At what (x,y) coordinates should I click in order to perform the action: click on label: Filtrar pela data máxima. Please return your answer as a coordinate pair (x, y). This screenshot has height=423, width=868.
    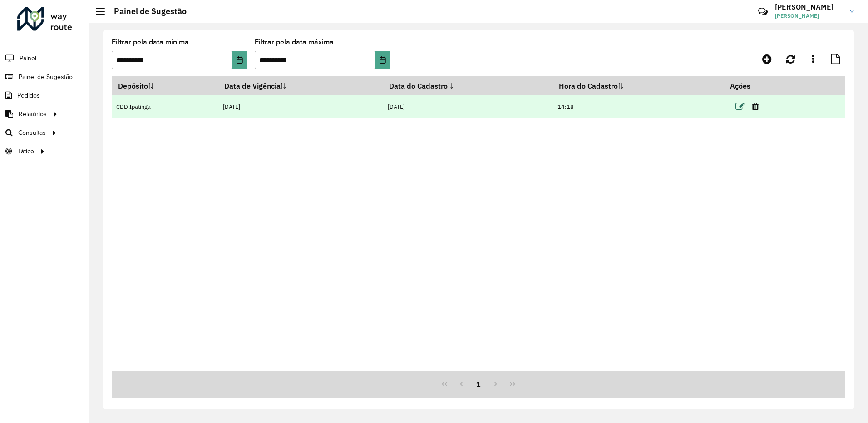
    Looking at the image, I should click on (294, 42).